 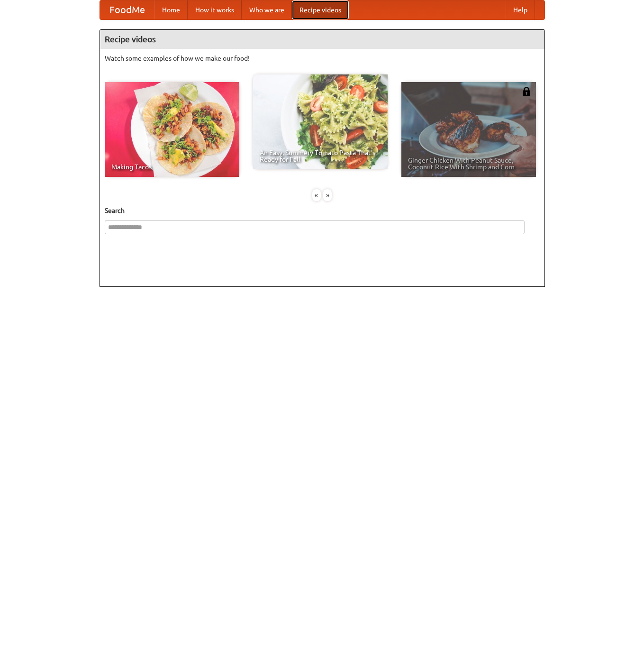 What do you see at coordinates (321, 122) in the screenshot?
I see `a: An Easy, Summery Tomato Pasta That's Ready for Fall` at bounding box center [321, 122].